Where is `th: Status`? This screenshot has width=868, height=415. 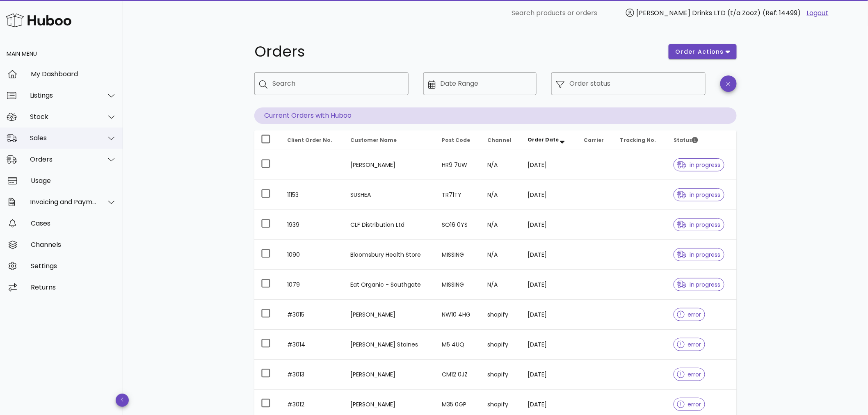 th: Status is located at coordinates (702, 141).